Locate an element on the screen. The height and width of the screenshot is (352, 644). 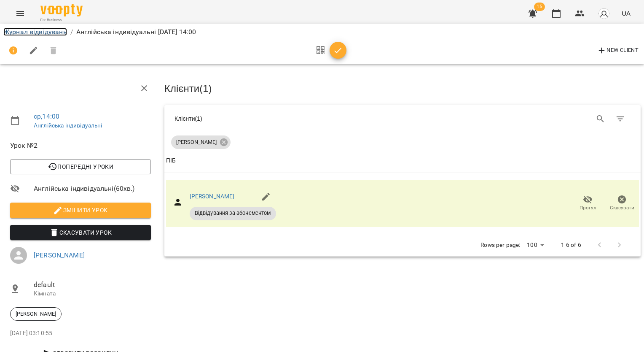
a: Журнал відвідувань is located at coordinates (35, 32).